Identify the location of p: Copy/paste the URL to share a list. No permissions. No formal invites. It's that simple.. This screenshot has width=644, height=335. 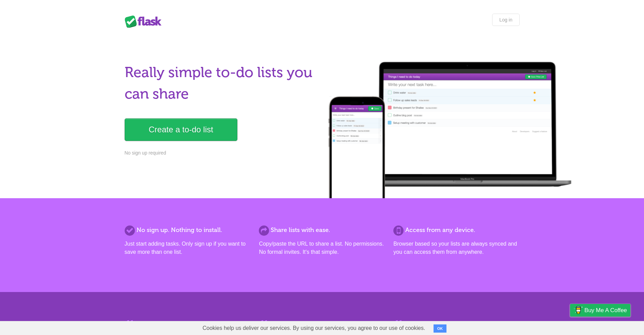
(322, 248).